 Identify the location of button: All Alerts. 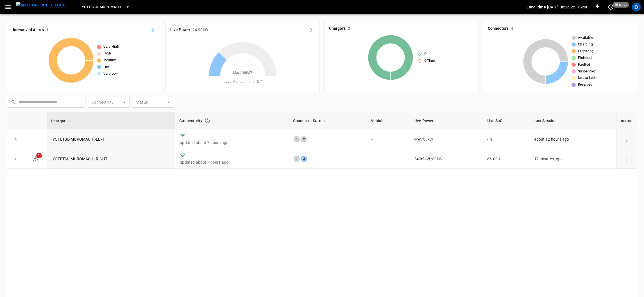
(152, 30).